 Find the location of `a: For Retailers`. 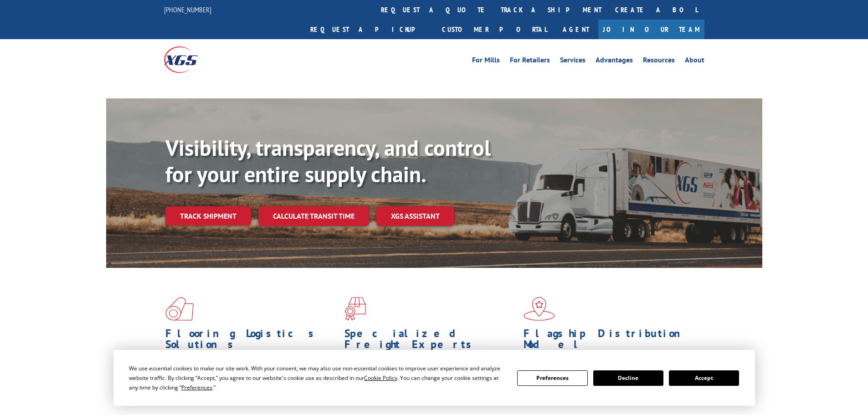

a: For Retailers is located at coordinates (530, 61).